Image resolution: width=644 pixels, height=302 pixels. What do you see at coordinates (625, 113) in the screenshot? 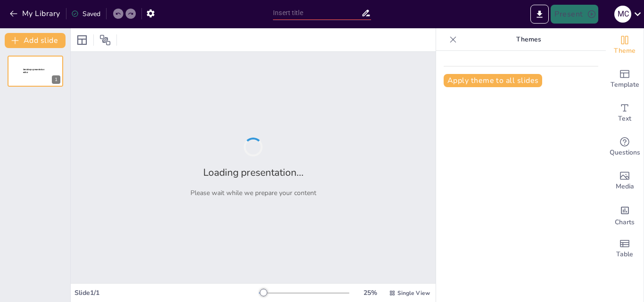
I see `div: Add text boxes` at bounding box center [625, 113].